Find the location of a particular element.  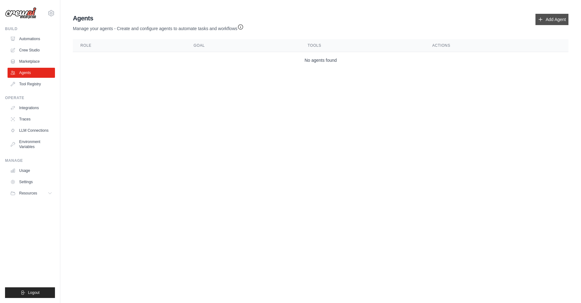

p: Manage your agents - Create and configure agents to automate tasks and workflows is located at coordinates (158, 27).